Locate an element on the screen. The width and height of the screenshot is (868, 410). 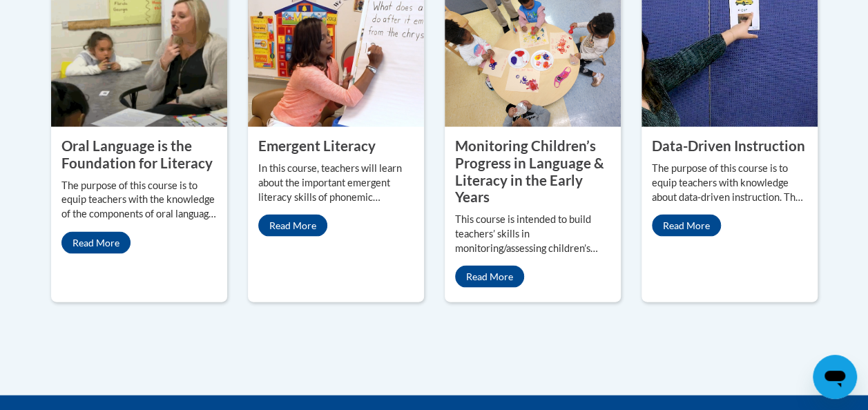
p: The purpose of this course is to equip teachers with the knowledge of the components of oral lang... is located at coordinates (139, 200).